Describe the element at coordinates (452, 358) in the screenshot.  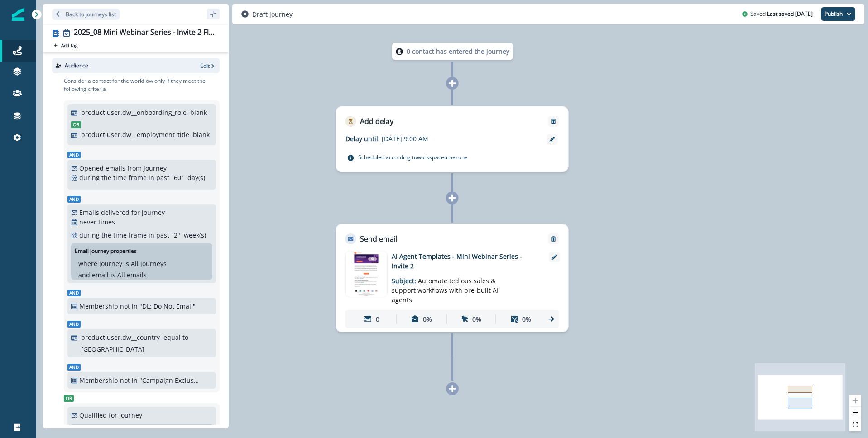
I see `g: Edge from 10868a66-83e2-44cc-9302-cb74311d7bc7 to node-add-under-8db1513f-c063-4056-a7e9-12251a13...` at that location.